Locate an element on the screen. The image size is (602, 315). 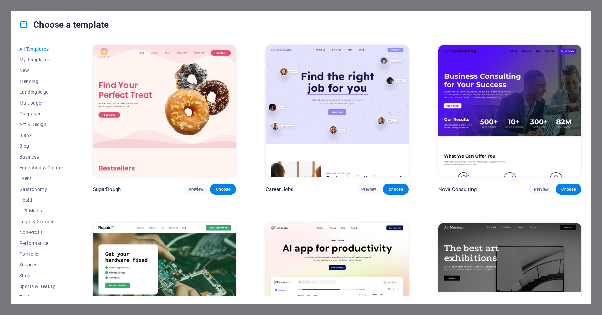
button: Shop is located at coordinates (41, 275).